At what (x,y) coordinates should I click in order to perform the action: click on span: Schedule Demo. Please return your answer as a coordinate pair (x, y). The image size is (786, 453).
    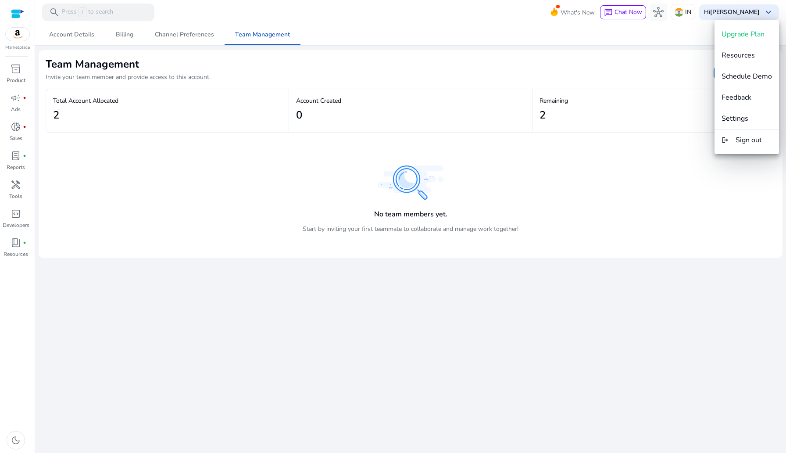
    Looking at the image, I should click on (747, 76).